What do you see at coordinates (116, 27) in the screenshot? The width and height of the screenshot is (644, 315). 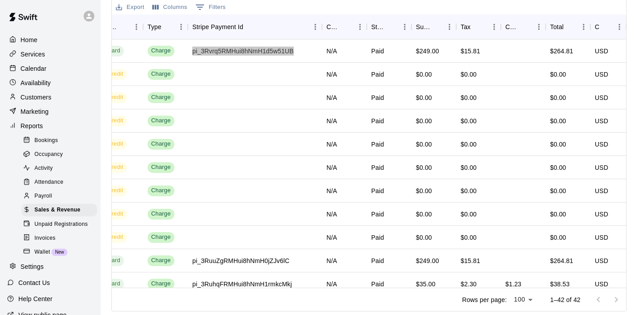 I see `div: Payment Method` at bounding box center [116, 27].